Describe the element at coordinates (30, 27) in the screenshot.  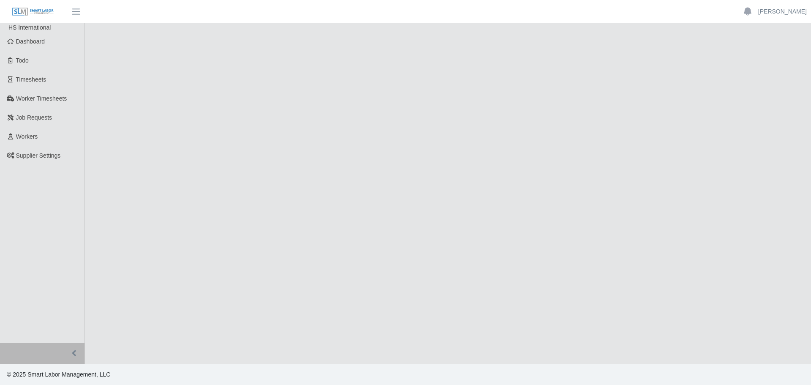
I see `span: HS International` at that location.